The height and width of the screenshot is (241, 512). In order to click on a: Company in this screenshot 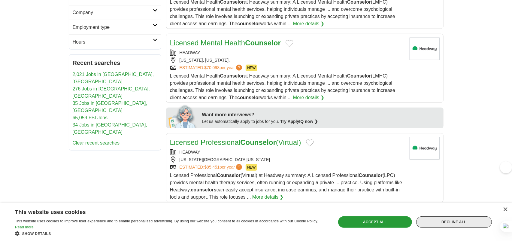, I will do `click(115, 12)`.